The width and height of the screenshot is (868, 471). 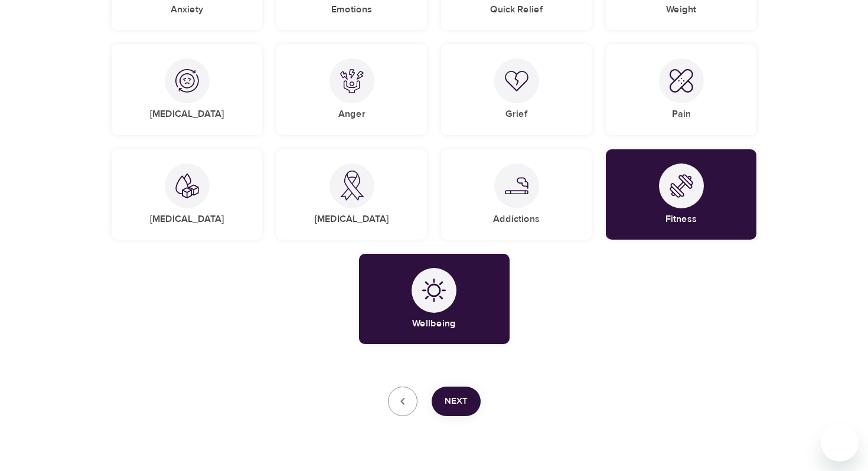 I want to click on div: AddictionsAddictions, so click(x=516, y=194).